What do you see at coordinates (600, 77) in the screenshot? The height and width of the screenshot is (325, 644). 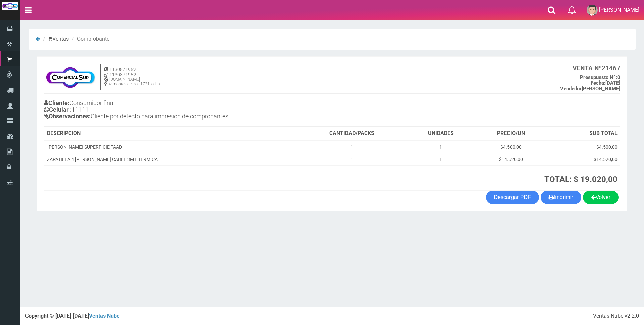 I see `b: 0` at bounding box center [600, 77].